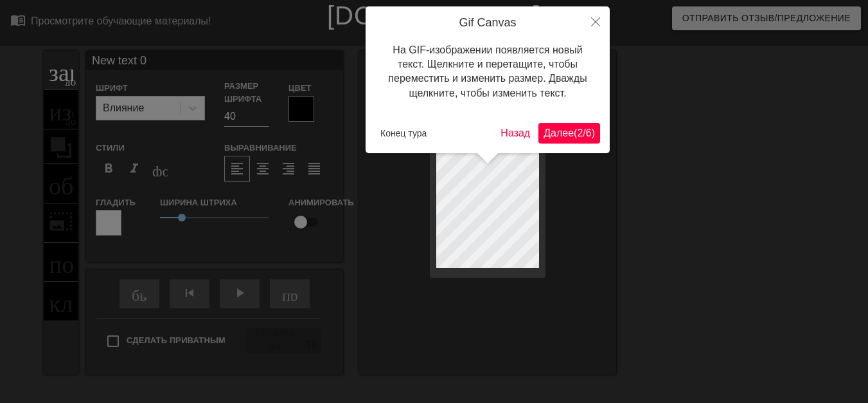  I want to click on font: 2, so click(580, 133).